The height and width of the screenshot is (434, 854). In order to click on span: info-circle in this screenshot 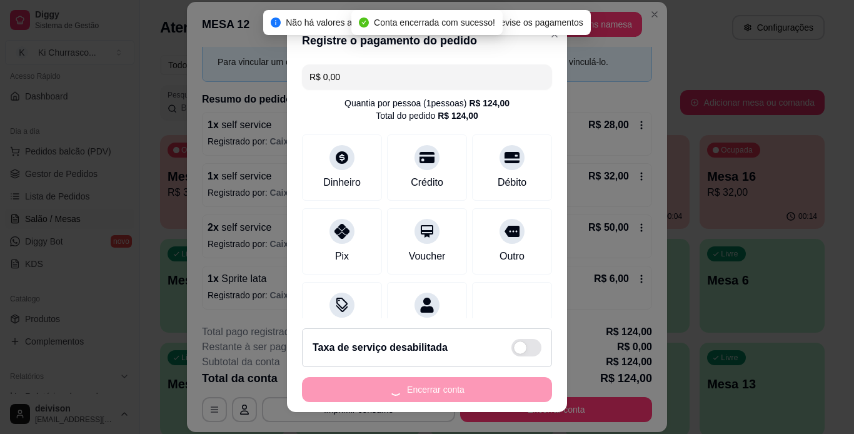, I will do `click(276, 23)`.